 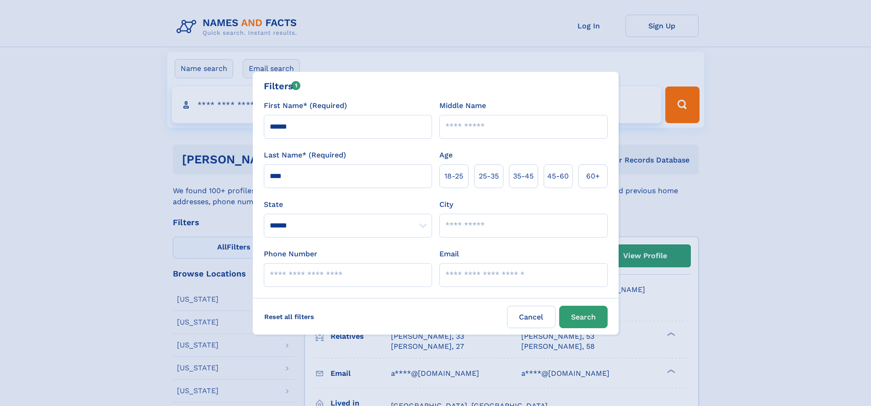 I want to click on label: Age, so click(x=446, y=155).